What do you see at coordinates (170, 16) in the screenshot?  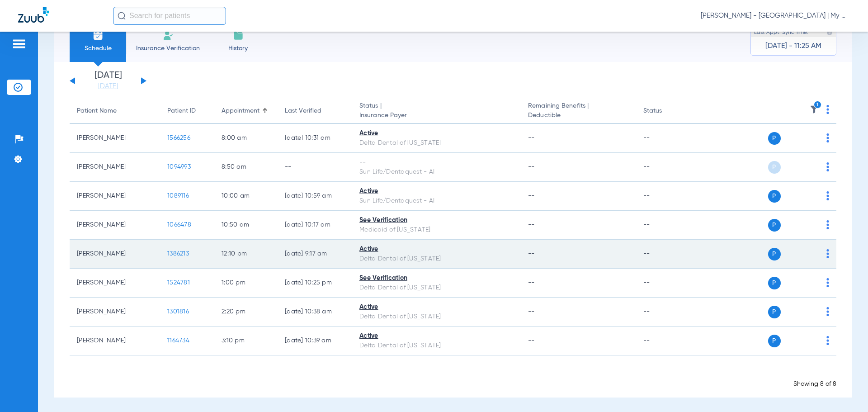 I see `input: Search for patients` at bounding box center [170, 16].